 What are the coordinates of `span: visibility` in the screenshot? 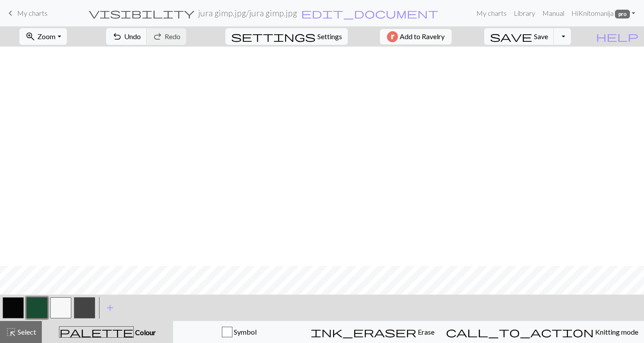 It's located at (142, 13).